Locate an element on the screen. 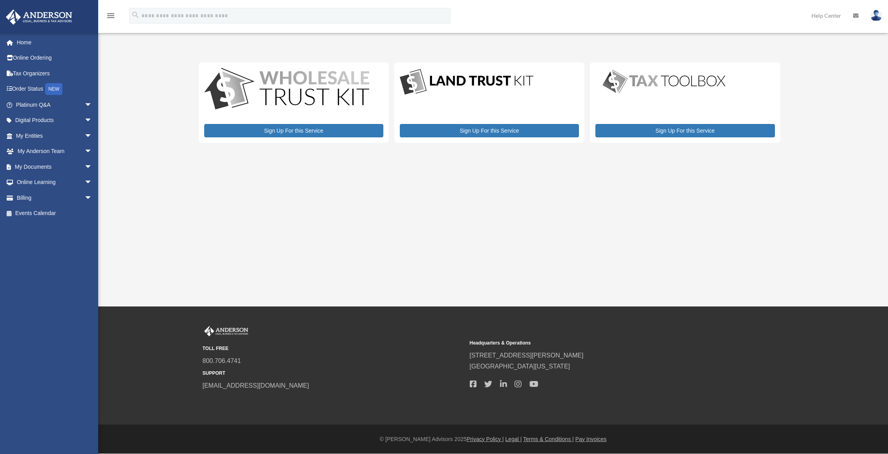 This screenshot has width=888, height=454. a: My Anderson Teamarrow_drop_down is located at coordinates (55, 152).